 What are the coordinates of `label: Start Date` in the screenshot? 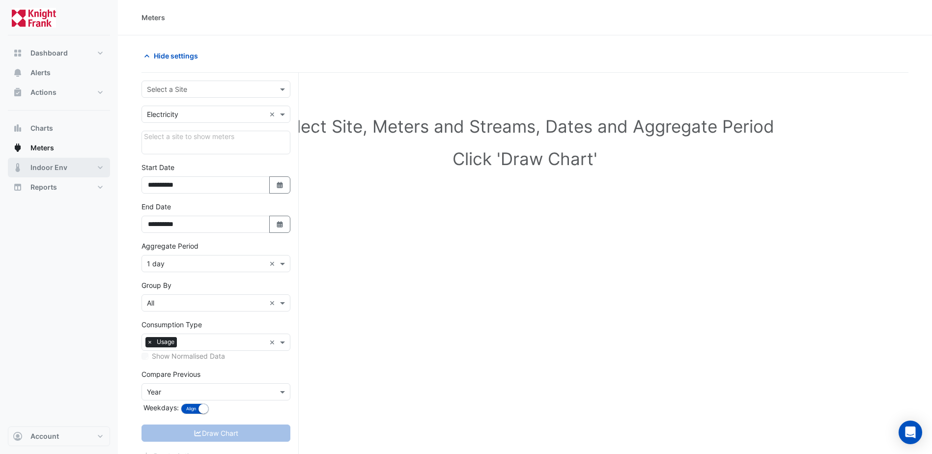 It's located at (158, 167).